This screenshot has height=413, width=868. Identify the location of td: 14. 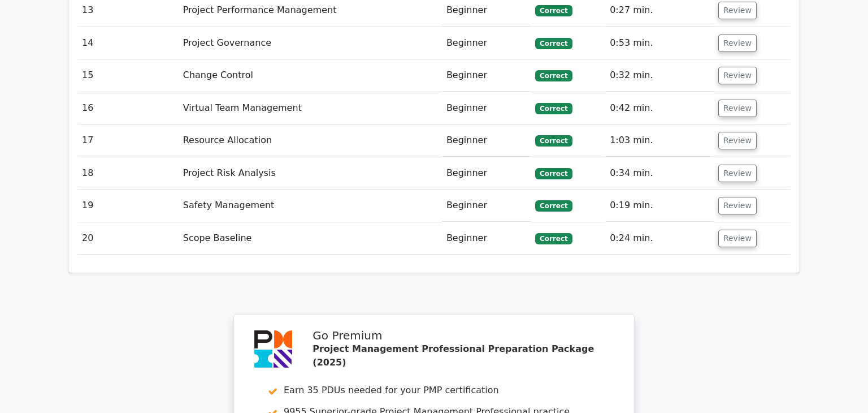
(128, 43).